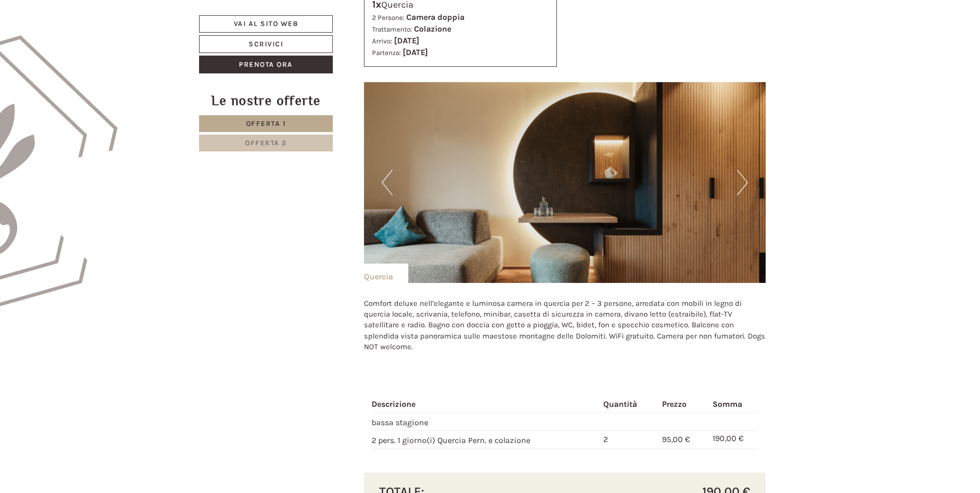  What do you see at coordinates (266, 124) in the screenshot?
I see `span: Offerta 1` at bounding box center [266, 124].